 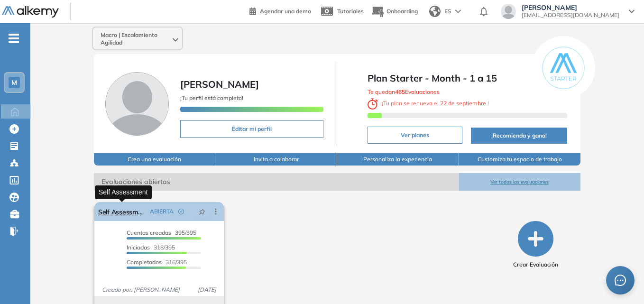 I want to click on img: Logo, so click(x=30, y=12).